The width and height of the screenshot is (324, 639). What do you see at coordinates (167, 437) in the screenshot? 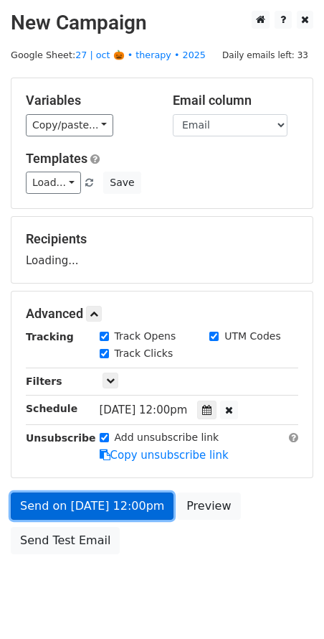
I see `label: Add unsubscribe link` at bounding box center [167, 437].